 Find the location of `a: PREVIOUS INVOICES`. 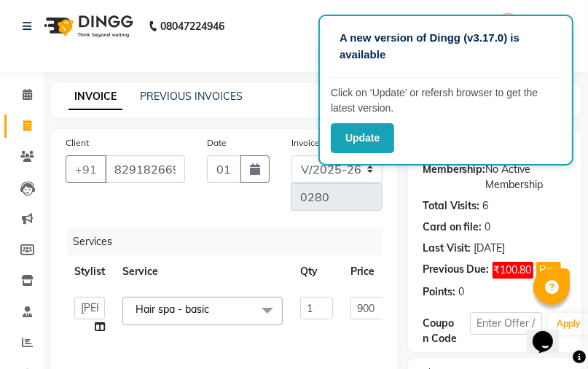

a: PREVIOUS INVOICES is located at coordinates (191, 97).